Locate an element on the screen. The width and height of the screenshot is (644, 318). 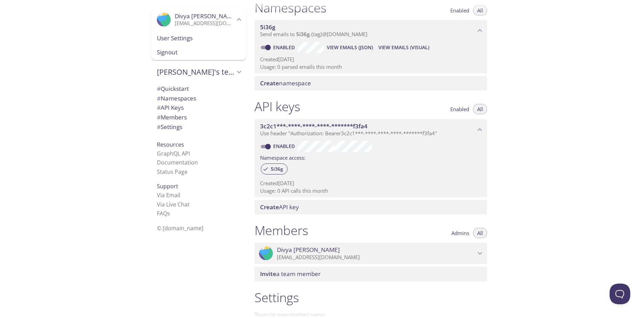
span: Resources is located at coordinates (171, 144).